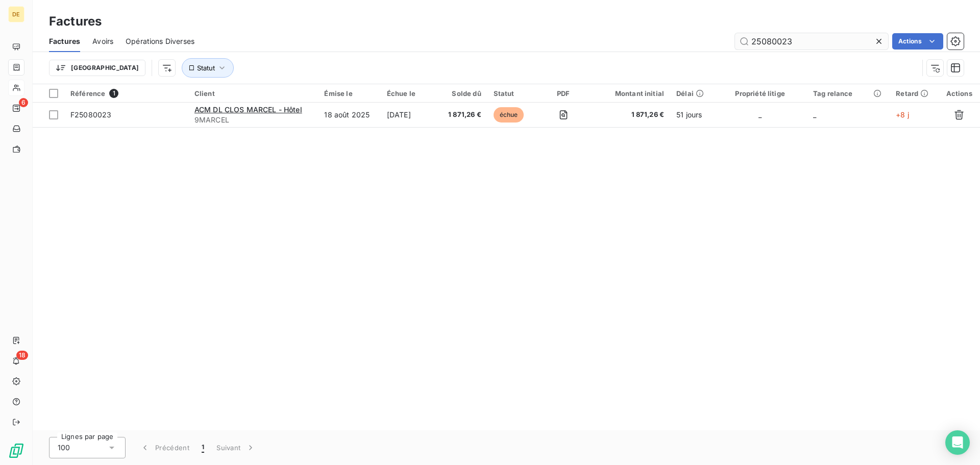  I want to click on div: Montant initial, so click(631, 93).